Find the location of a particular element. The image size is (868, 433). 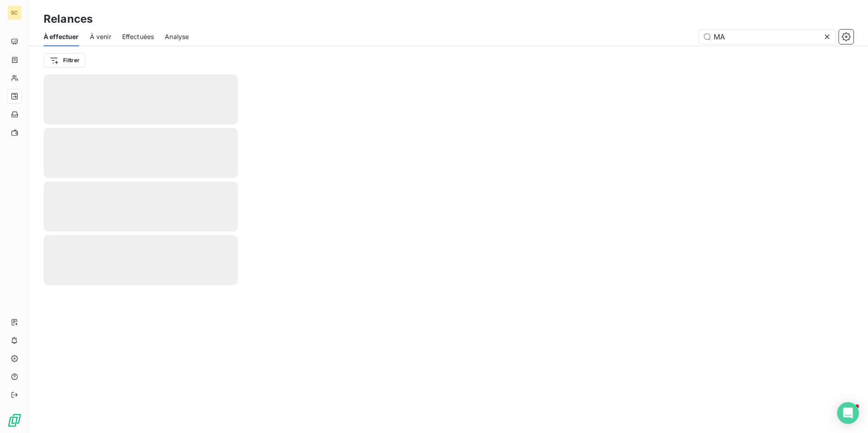

h3: Relances is located at coordinates (68, 19).